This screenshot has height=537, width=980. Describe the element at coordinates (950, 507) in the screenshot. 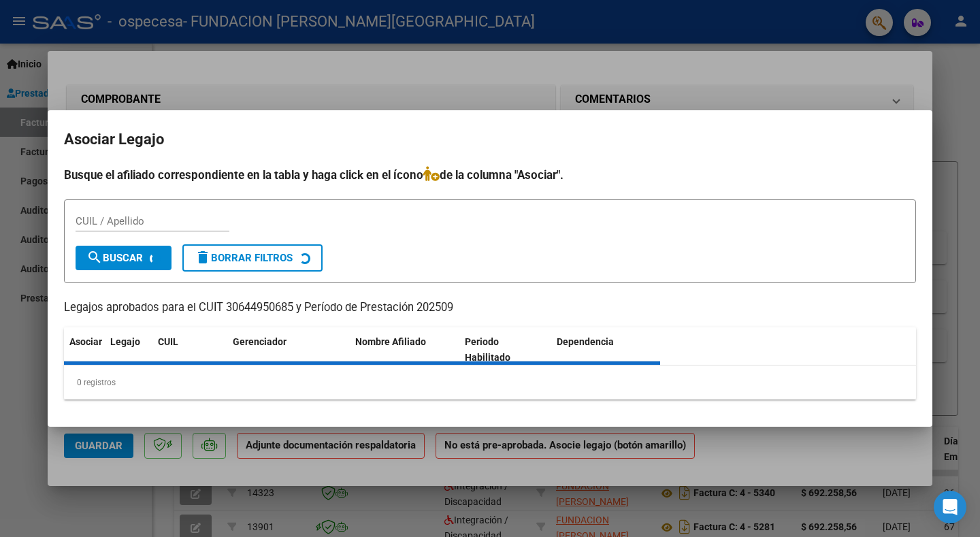

I see `div: Open Intercom Messenger` at that location.